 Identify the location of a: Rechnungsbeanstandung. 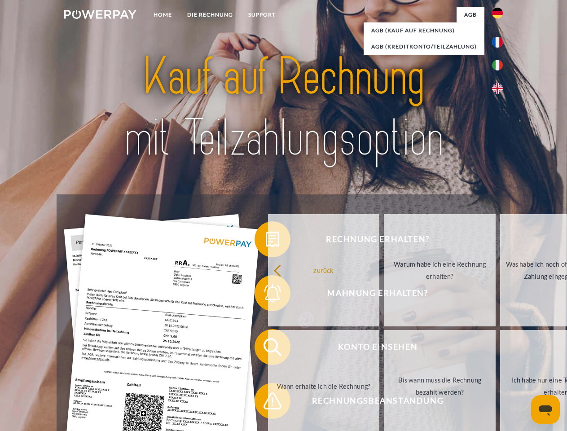
(372, 401).